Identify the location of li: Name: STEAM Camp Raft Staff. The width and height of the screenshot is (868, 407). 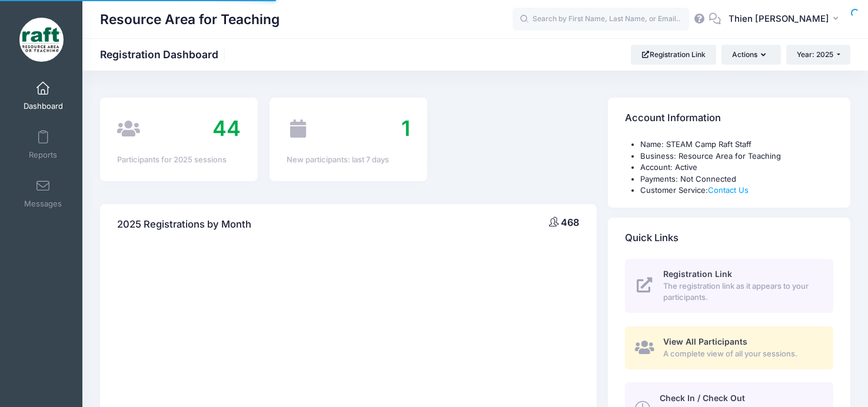
(737, 145).